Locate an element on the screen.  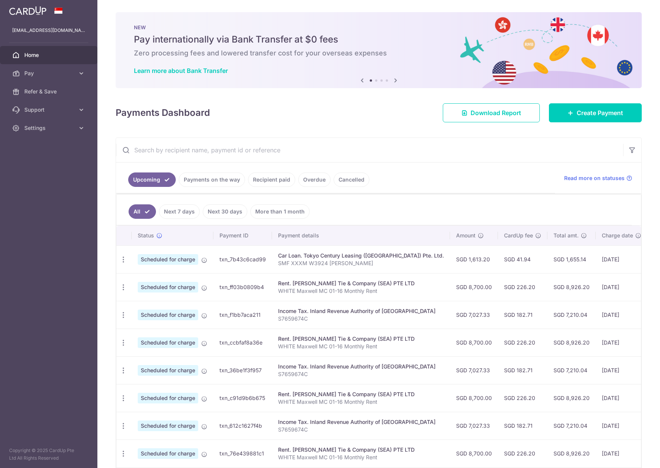
a: Recipient paid is located at coordinates (271, 180).